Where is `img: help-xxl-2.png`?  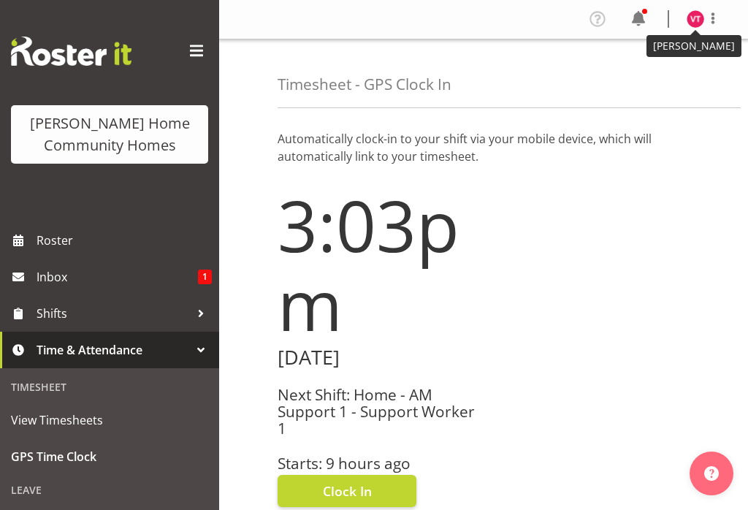
img: help-xxl-2.png is located at coordinates (711, 473).